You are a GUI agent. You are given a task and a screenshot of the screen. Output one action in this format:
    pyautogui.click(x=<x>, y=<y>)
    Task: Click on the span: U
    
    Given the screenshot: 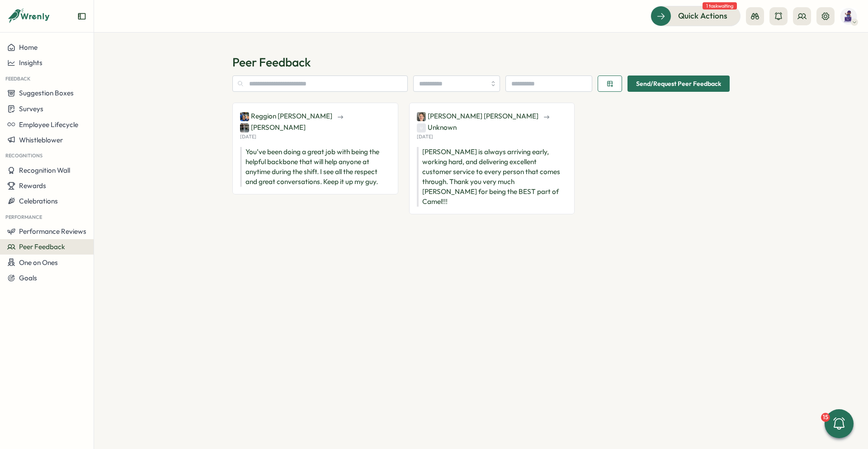 What is the action you would take?
    pyautogui.click(x=422, y=128)
    